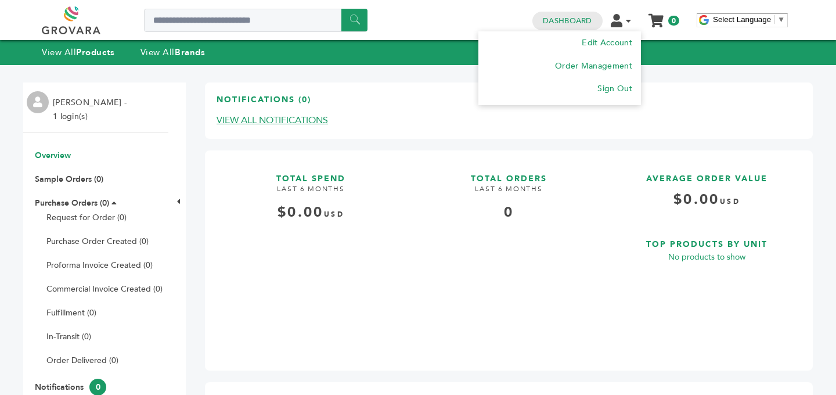  Describe the element at coordinates (749, 19) in the screenshot. I see `a: Select Language​` at that location.